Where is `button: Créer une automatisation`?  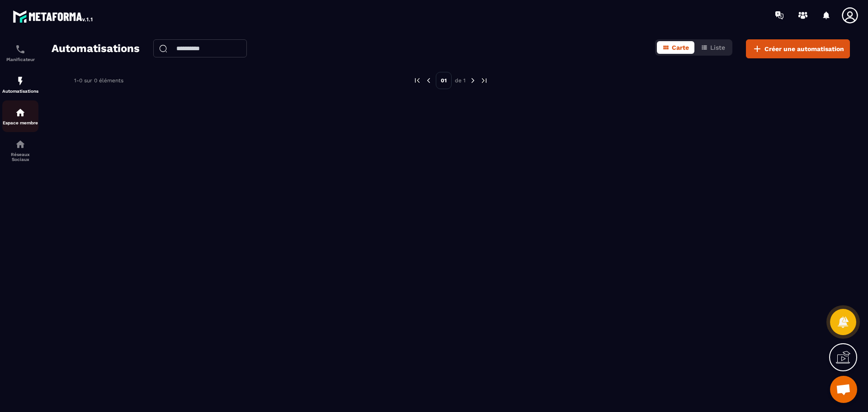 button: Créer une automatisation is located at coordinates (798, 49).